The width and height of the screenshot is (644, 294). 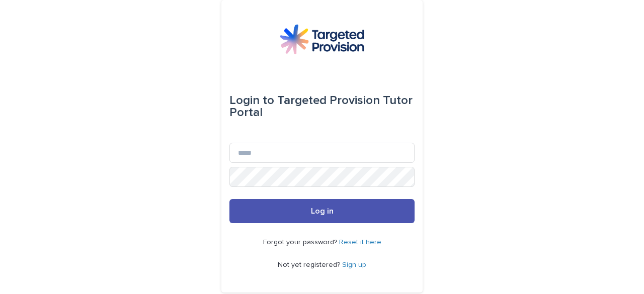 What do you see at coordinates (322, 39) in the screenshot?
I see `img: M5nRWzHhSzIhMunXDL62` at bounding box center [322, 39].